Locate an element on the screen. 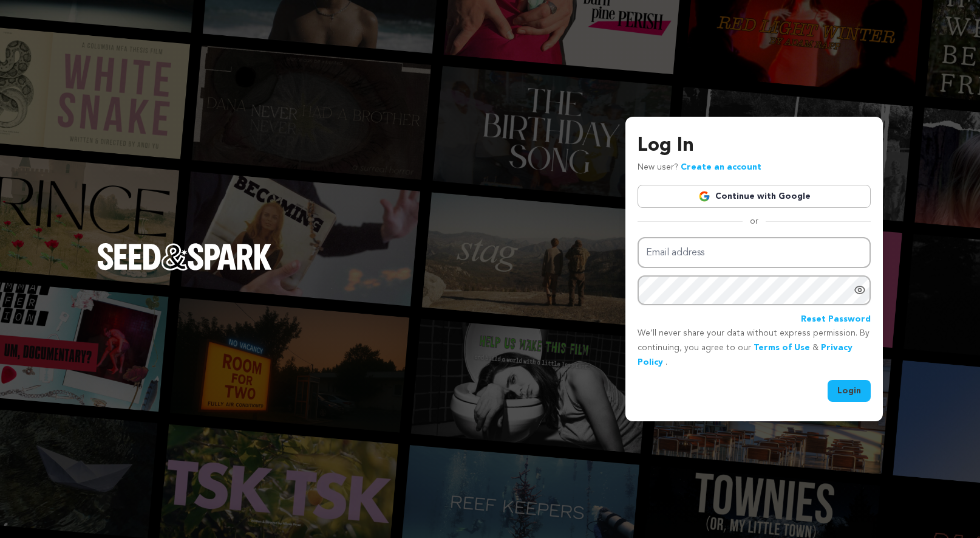  input: Email address is located at coordinates (755, 252).